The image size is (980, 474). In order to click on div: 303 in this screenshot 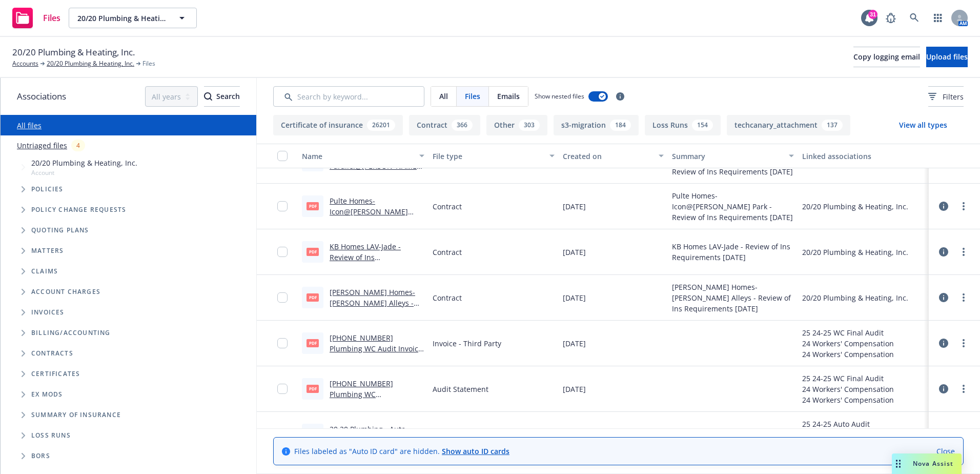, I will do `click(529, 125)`.